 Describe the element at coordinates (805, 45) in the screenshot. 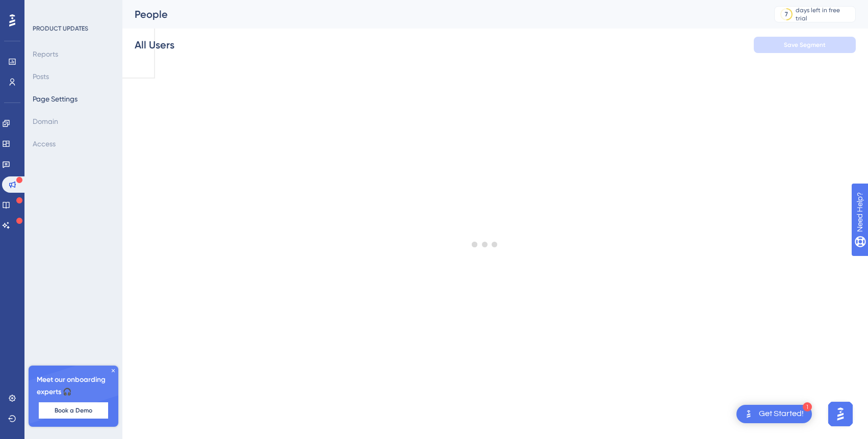

I see `button: Save Segment` at that location.